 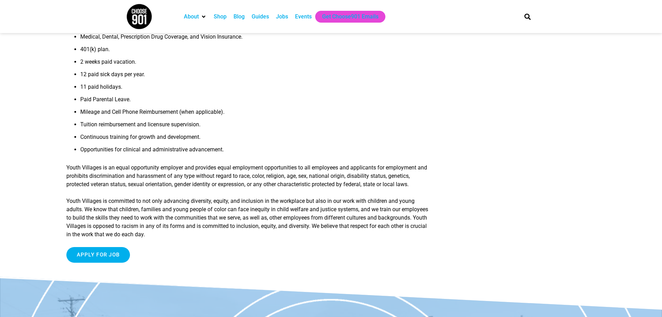 What do you see at coordinates (260, 17) in the screenshot?
I see `a: Guides` at bounding box center [260, 17].